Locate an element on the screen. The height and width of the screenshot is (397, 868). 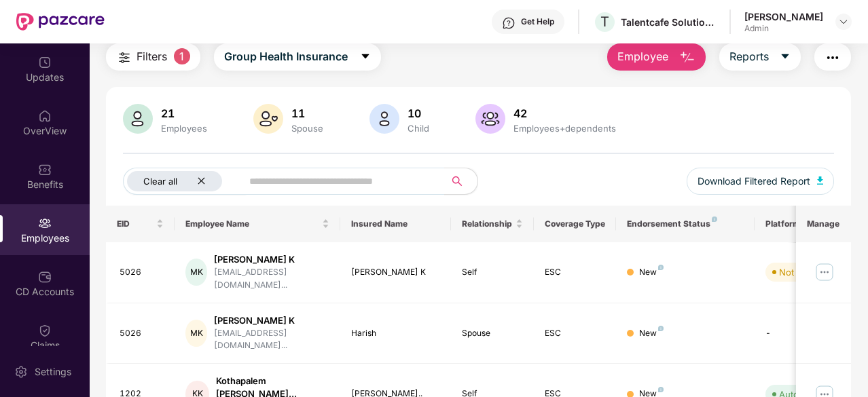
span: 1 is located at coordinates (182, 56).